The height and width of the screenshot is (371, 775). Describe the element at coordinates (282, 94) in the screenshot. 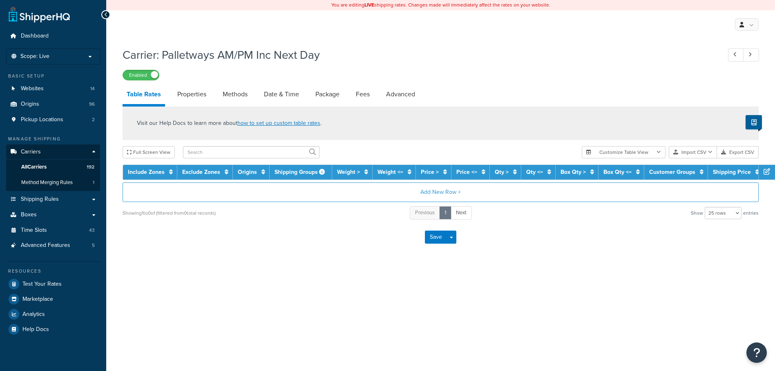

I see `a: Date & Time` at that location.